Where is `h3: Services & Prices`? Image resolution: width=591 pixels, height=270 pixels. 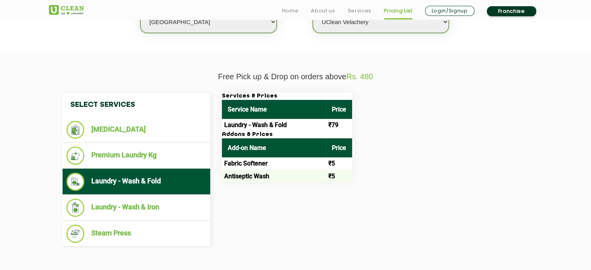
h3: Services & Prices is located at coordinates (287, 96).